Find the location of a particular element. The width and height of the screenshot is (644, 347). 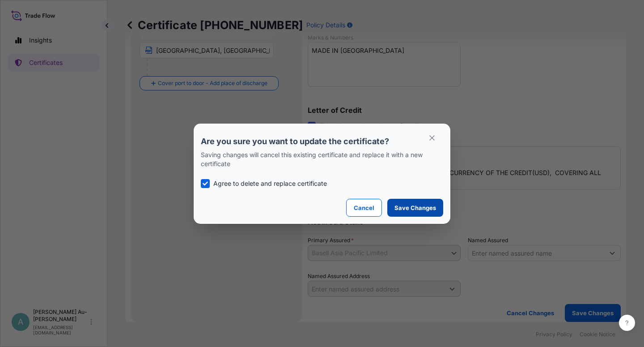

p: Cancel is located at coordinates (364, 207).